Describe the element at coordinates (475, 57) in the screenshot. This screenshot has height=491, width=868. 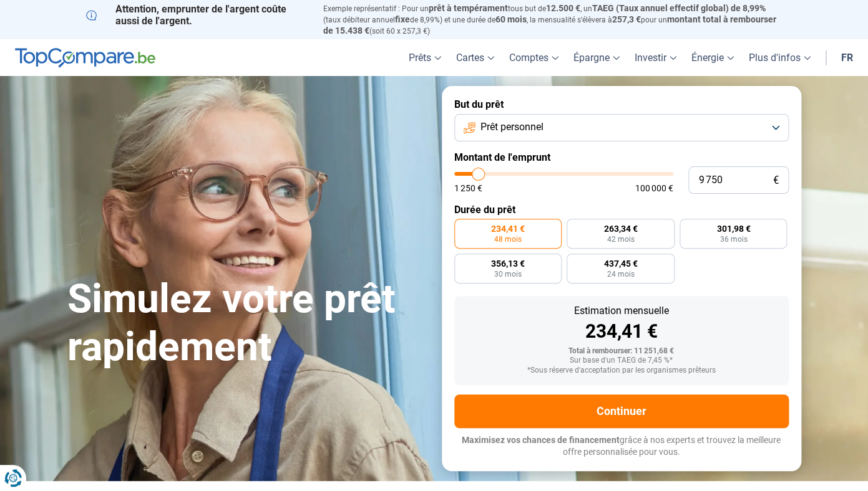
I see `a: Cartes` at that location.